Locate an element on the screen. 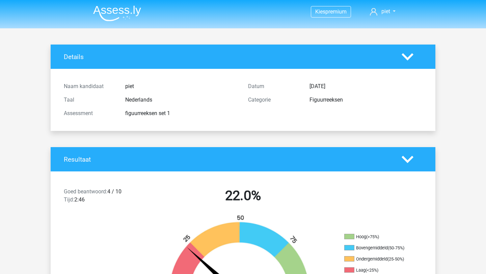  span: Tijd: is located at coordinates (69, 200).